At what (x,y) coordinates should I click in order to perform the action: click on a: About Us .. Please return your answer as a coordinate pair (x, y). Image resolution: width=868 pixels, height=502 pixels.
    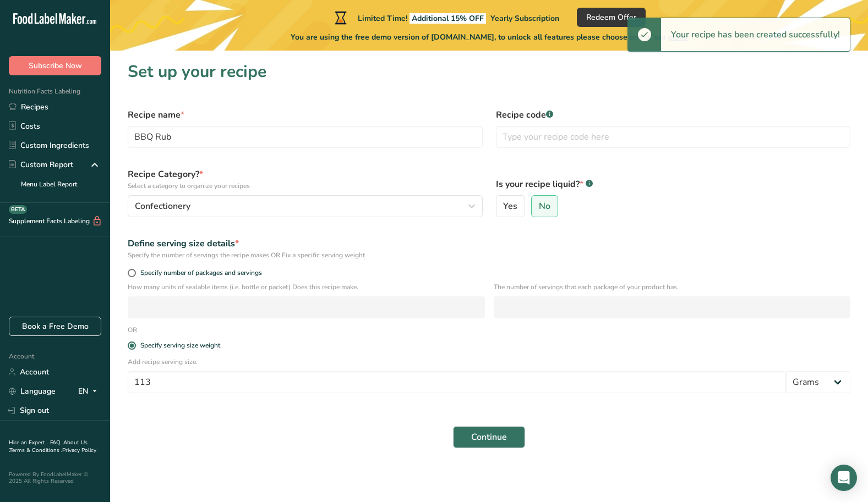
    Looking at the image, I should click on (48, 447).